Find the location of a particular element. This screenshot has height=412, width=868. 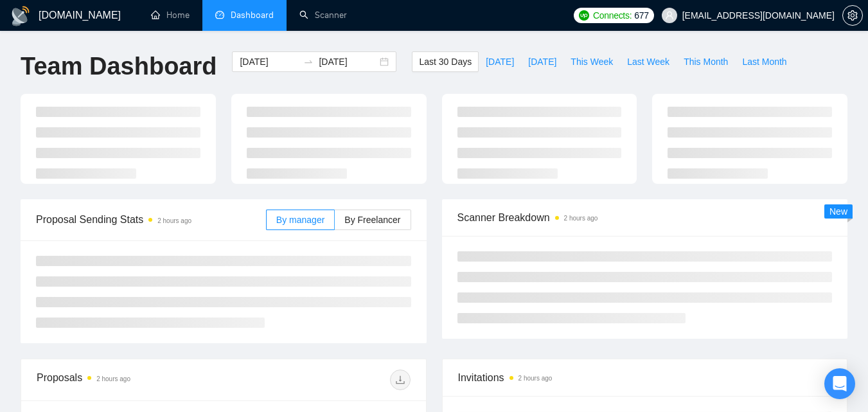

span: New is located at coordinates (838, 211).